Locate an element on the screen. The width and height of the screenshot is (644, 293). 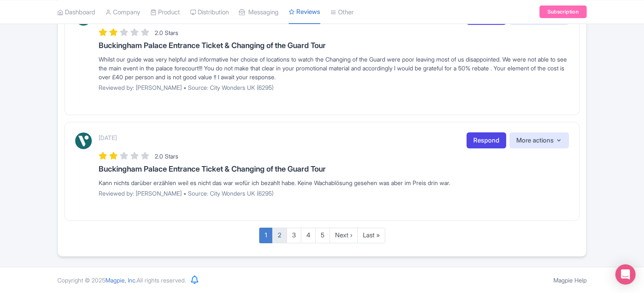
a: 3 is located at coordinates (294, 235).